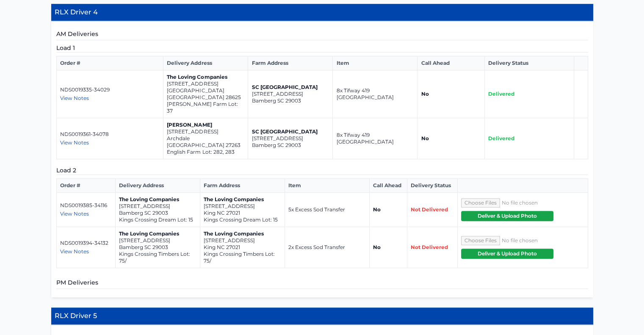  I want to click on p: NDS0019335-34029, so click(110, 90).